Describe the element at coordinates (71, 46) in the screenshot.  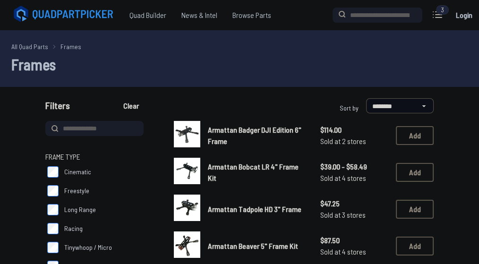
I see `a: Frames` at that location.